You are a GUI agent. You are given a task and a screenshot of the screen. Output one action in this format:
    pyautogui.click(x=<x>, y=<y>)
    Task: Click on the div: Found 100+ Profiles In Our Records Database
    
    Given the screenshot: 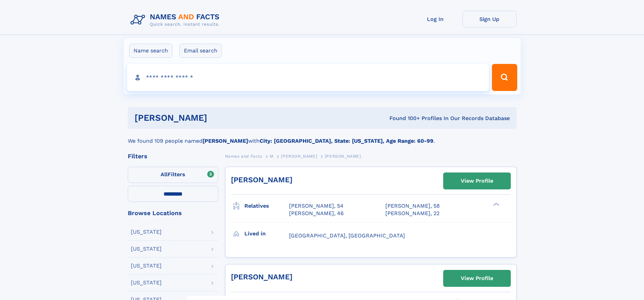 What is the action you would take?
    pyautogui.click(x=404, y=118)
    